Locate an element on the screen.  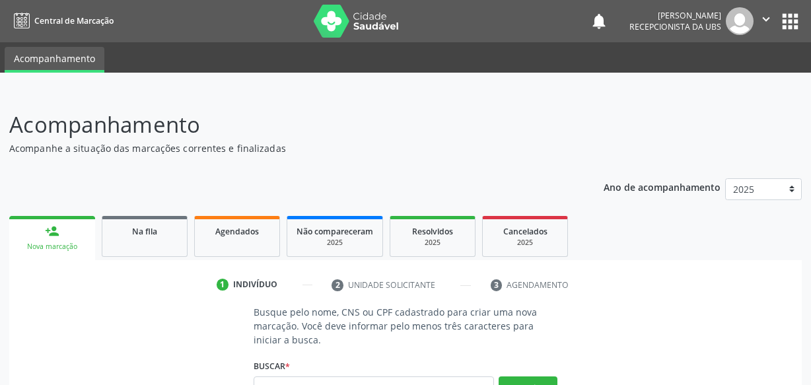
span: Central de Marcação is located at coordinates (74, 20).